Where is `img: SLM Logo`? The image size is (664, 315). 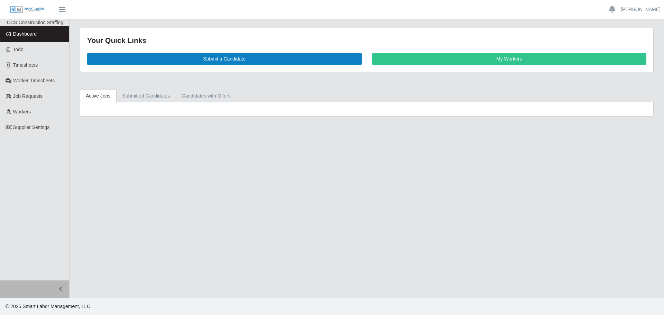
img: SLM Logo is located at coordinates (27, 10).